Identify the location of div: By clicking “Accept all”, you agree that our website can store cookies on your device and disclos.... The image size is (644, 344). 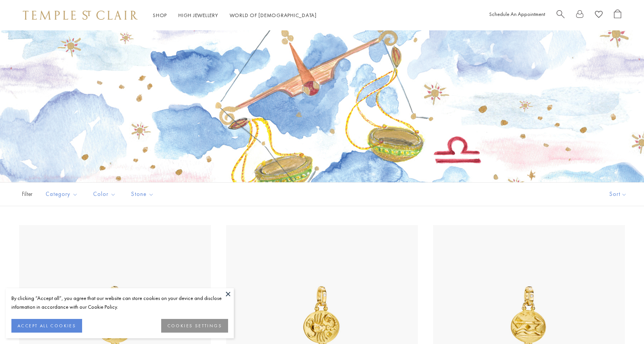
(120, 303).